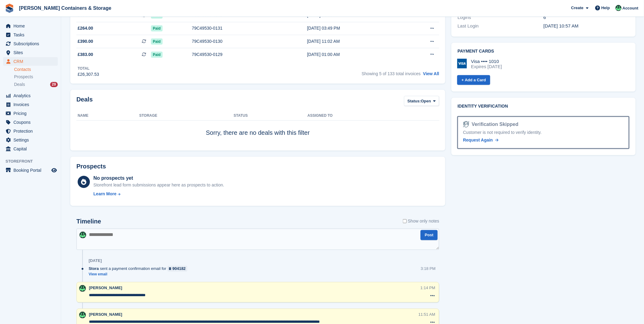  Describe the element at coordinates (159, 178) in the screenshot. I see `div: No prospects yet` at that location.